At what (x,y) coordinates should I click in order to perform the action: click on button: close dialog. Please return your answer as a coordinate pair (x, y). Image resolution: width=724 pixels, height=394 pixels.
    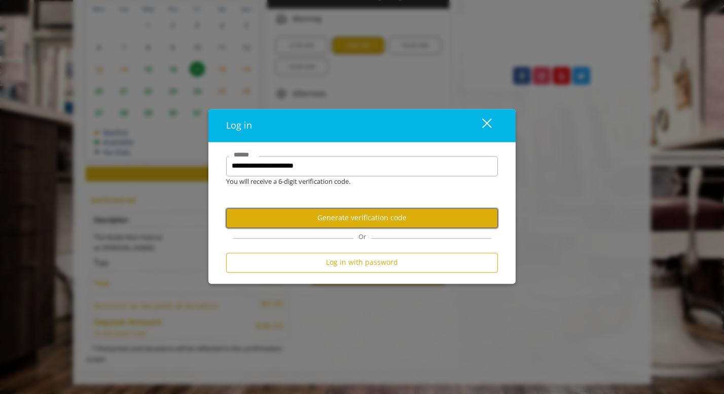
    Looking at the image, I should click on (480, 125).